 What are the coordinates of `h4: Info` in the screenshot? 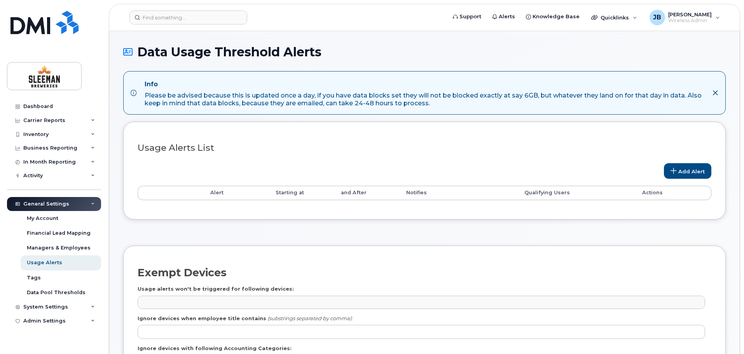 It's located at (425, 84).